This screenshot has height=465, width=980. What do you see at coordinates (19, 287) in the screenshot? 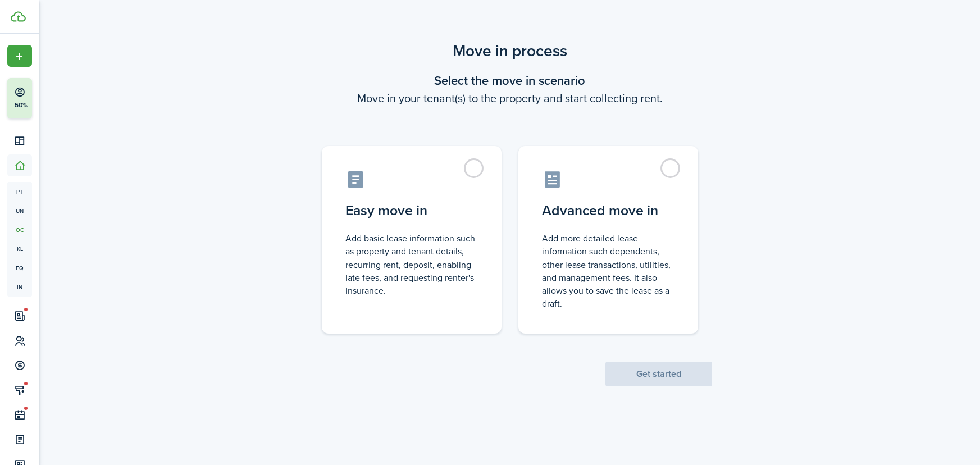
I see `span: in` at bounding box center [19, 287].